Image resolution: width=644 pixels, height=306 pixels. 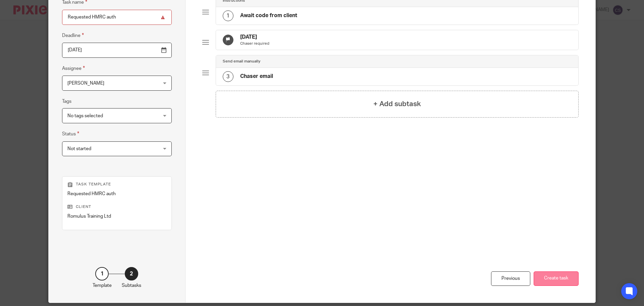 I want to click on input: Task name, so click(x=117, y=17).